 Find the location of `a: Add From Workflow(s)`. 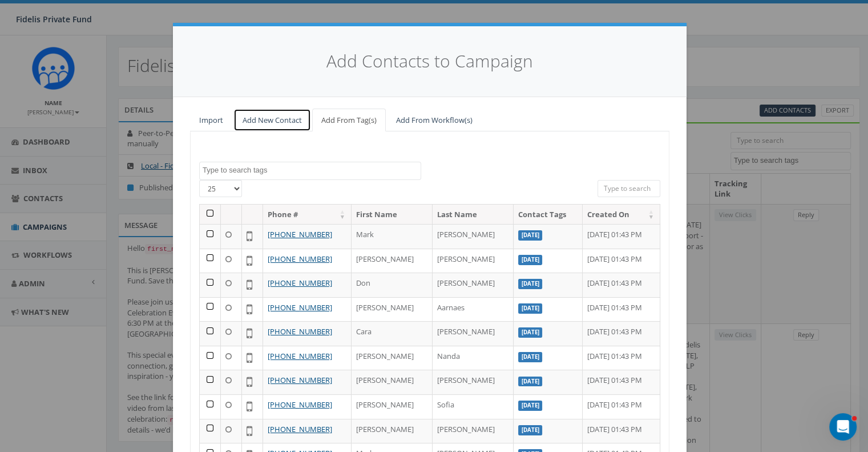

a: Add From Workflow(s) is located at coordinates (434, 120).